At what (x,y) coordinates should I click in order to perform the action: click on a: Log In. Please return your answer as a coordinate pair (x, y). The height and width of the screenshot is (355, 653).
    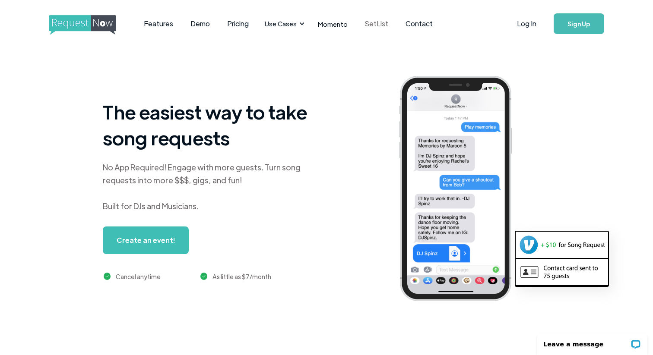
    Looking at the image, I should click on (526, 24).